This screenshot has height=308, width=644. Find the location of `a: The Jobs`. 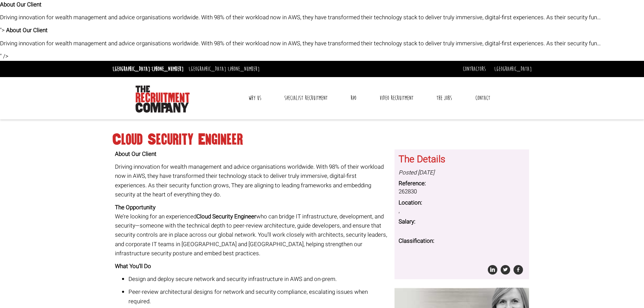

a: The Jobs is located at coordinates (444, 98).